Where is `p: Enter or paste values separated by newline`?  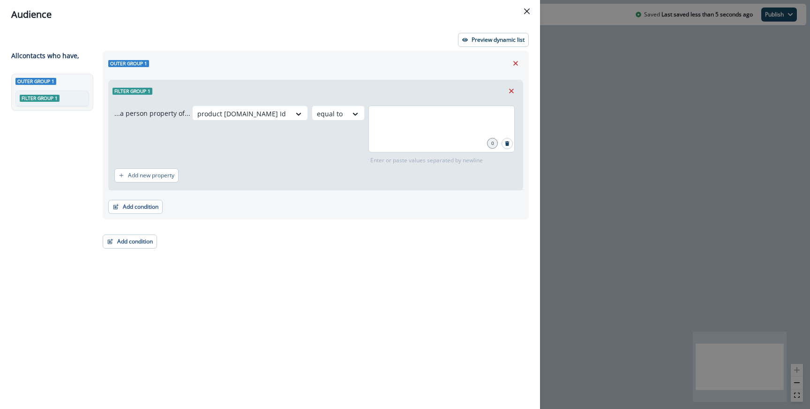 p: Enter or paste values separated by newline is located at coordinates (427, 160).